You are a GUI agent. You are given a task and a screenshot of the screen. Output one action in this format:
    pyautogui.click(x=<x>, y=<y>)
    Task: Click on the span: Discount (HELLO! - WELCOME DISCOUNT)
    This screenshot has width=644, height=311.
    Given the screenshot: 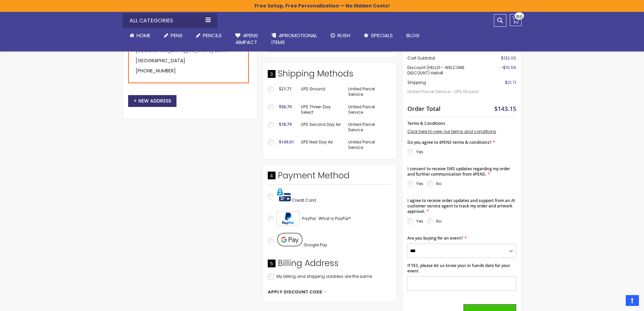 What is the action you would take?
    pyautogui.click(x=436, y=70)
    